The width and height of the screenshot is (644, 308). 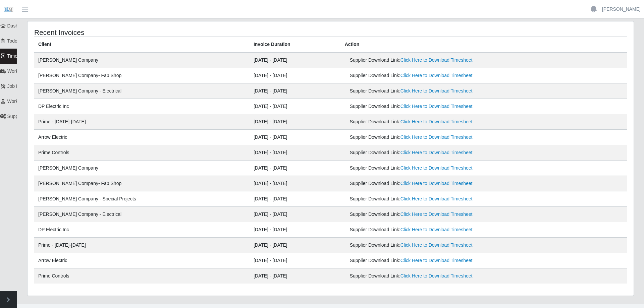 I want to click on th: Client, so click(x=142, y=45).